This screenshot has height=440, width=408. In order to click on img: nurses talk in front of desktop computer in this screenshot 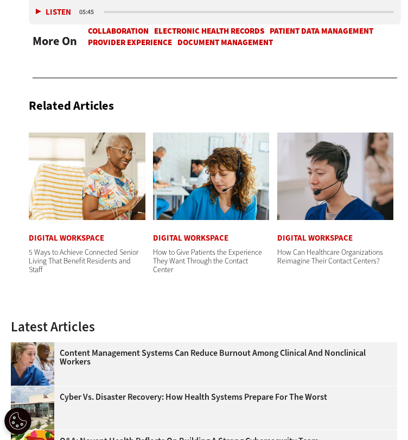, I will do `click(33, 364)`.